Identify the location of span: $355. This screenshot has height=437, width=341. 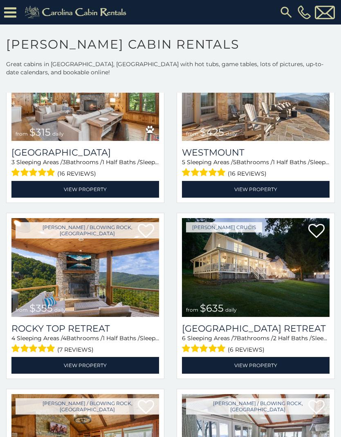
(41, 308).